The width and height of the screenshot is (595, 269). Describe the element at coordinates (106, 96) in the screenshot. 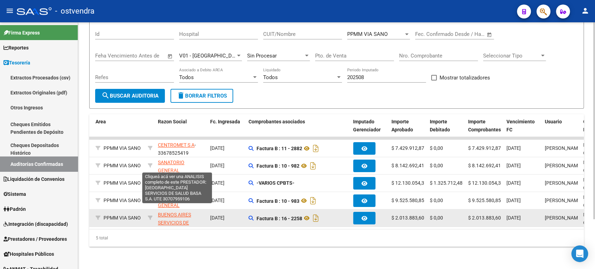

I see `mat-icon: search` at that location.